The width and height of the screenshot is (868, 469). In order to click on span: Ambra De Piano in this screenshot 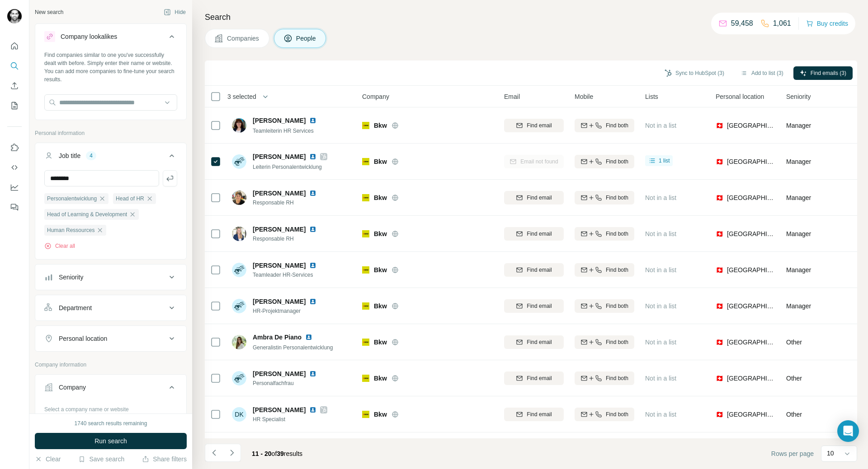, I will do `click(277, 337)`.